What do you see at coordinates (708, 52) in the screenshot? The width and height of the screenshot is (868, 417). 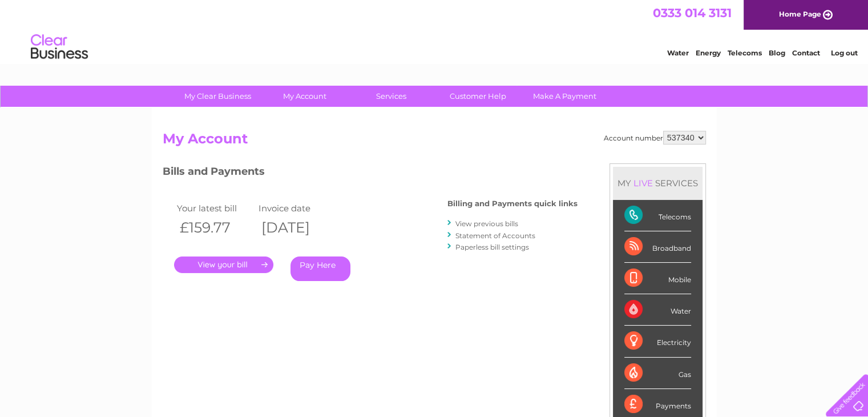 I see `a: Energy` at bounding box center [708, 52].